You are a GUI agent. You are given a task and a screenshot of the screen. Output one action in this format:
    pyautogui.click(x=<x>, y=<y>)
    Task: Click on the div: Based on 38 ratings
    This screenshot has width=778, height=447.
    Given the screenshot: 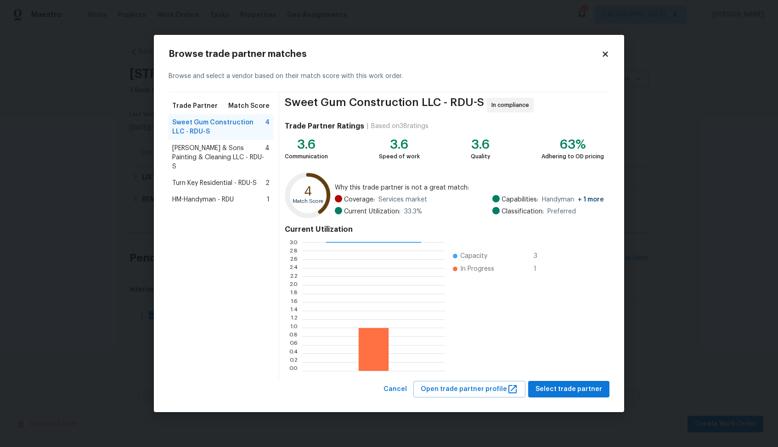 What is the action you would take?
    pyautogui.click(x=400, y=126)
    